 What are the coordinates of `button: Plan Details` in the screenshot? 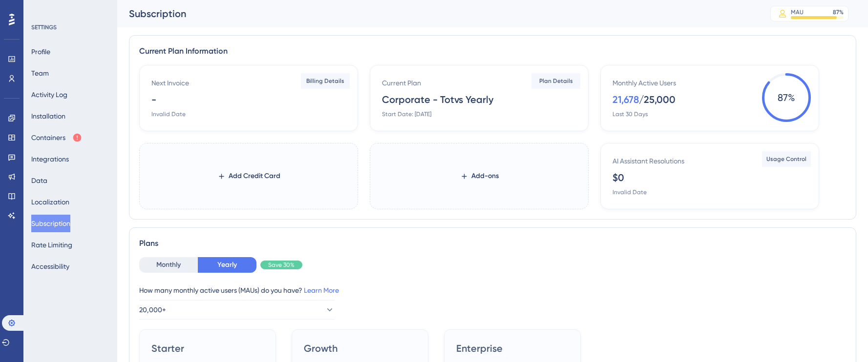 It's located at (556, 81).